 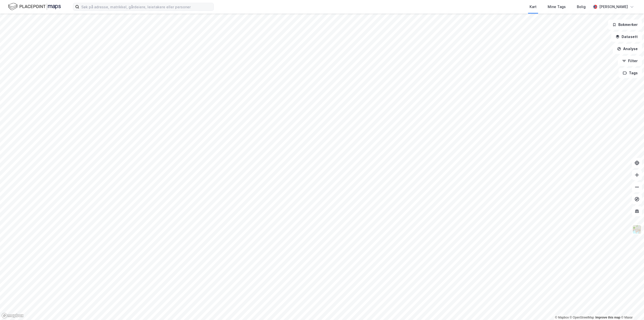 I want to click on img: logo.f888ab2527a4732fd821a326f86c7f29.svg, so click(x=34, y=6).